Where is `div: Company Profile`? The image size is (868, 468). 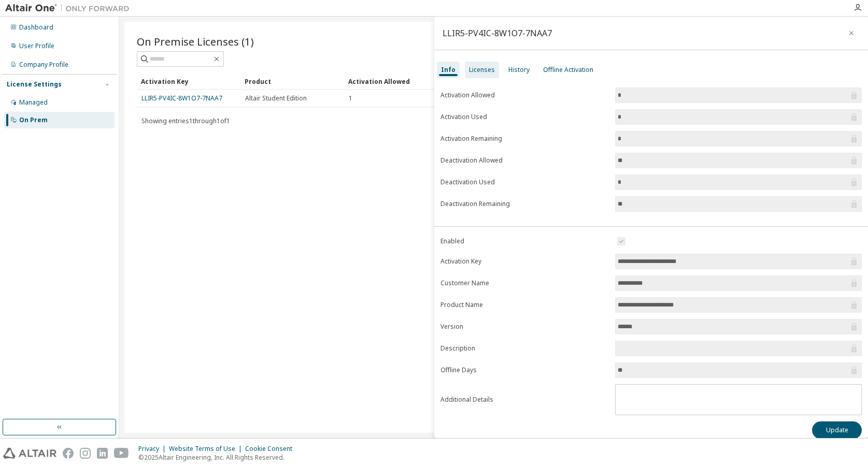
div: Company Profile is located at coordinates (43, 64).